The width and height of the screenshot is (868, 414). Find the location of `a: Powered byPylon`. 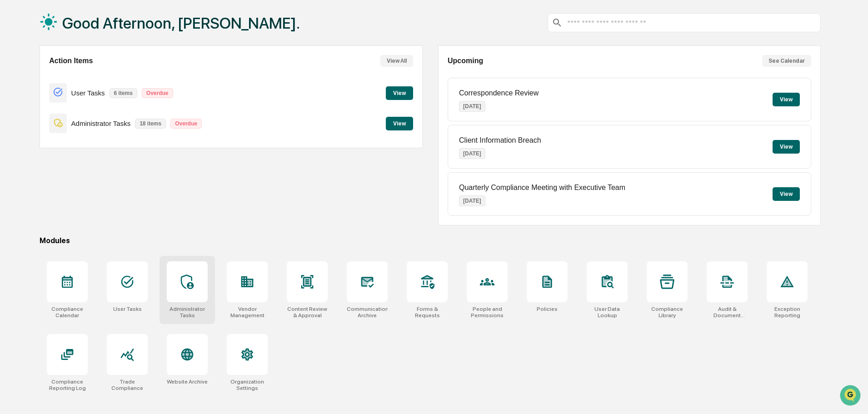

a: Powered byPylon is located at coordinates (87, 215).